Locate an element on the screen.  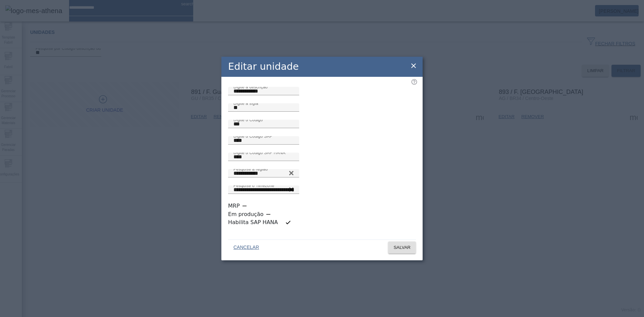
mat-label: Digite o Código SAP is located at coordinates (253, 136).